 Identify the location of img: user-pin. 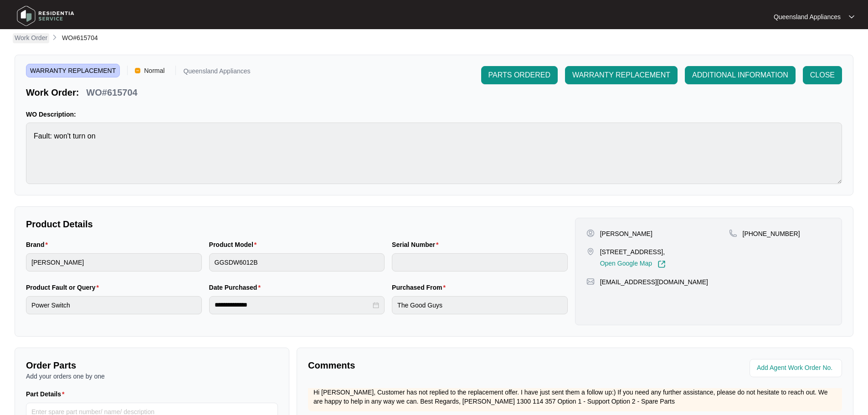
(590, 233).